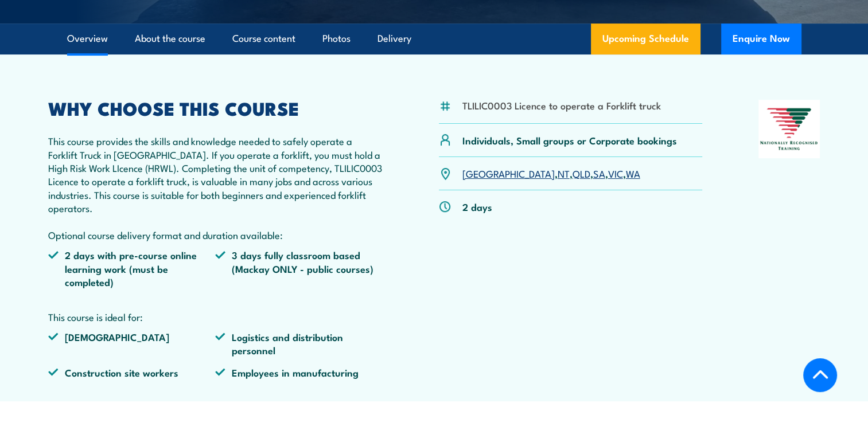  I want to click on a: About the course, so click(170, 39).